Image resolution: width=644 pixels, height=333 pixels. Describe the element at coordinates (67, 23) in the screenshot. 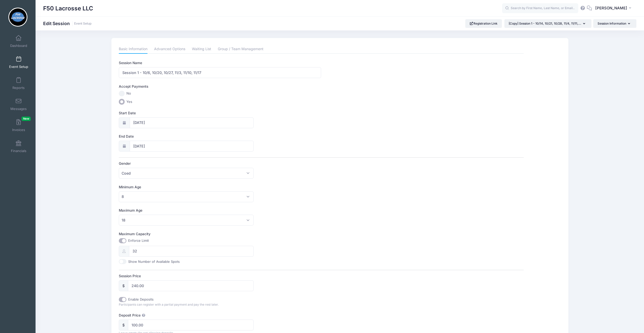

I see `h1: Edit Session` at that location.